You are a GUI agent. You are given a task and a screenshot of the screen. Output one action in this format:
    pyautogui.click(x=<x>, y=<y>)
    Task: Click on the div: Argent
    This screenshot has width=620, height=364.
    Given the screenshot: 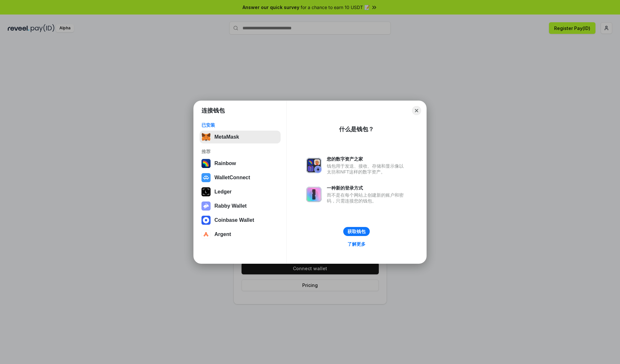 What is the action you would take?
    pyautogui.click(x=223, y=234)
    